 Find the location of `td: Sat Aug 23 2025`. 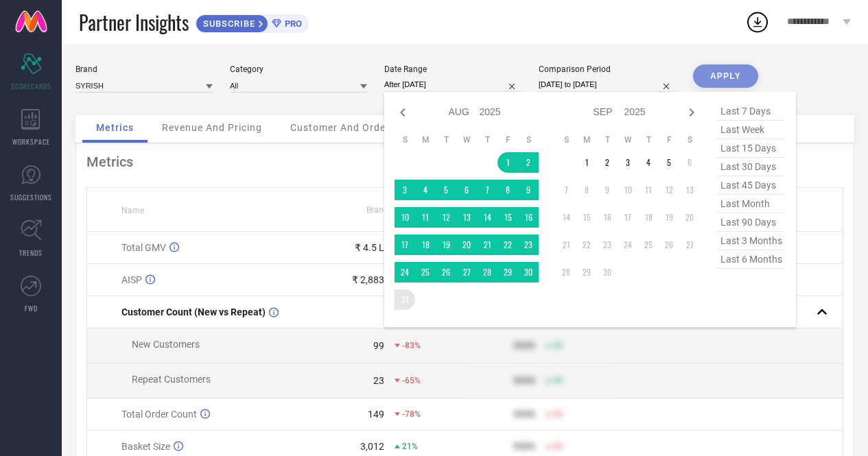

td: Sat Aug 23 2025 is located at coordinates (529, 245).